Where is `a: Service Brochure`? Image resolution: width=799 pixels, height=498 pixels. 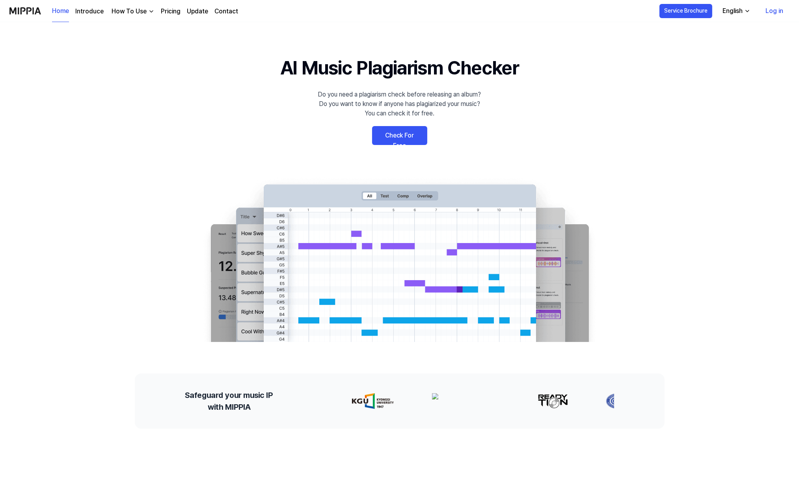
a: Service Brochure is located at coordinates (686, 11).